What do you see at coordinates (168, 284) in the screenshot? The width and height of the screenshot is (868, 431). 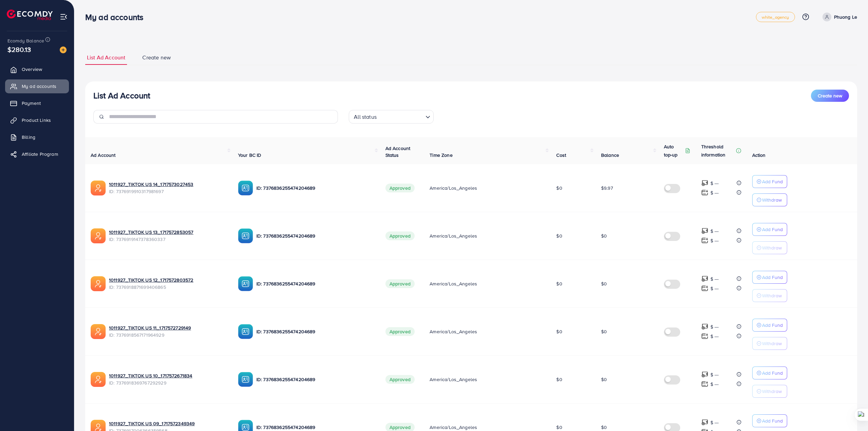 I see `div: <span class='underline'>1011927_TIKTOK US 12_1717572803572</span></br>7376918871699406865` at bounding box center [168, 284].